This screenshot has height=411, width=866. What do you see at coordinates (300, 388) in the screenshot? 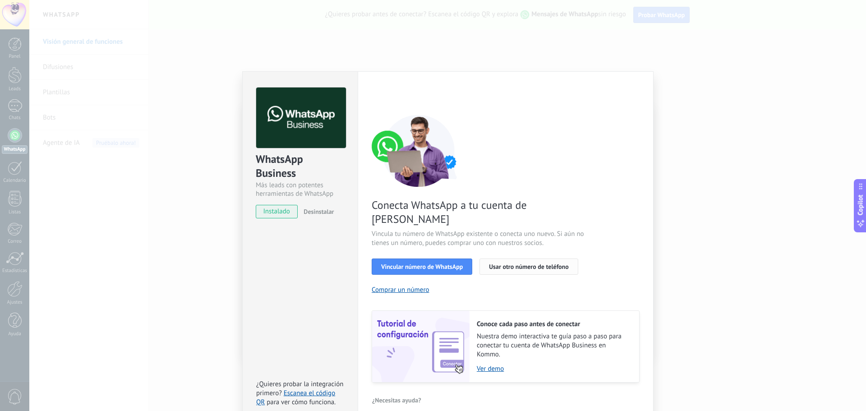
I see `span: ¿Quieres probar la integración primero?` at bounding box center [300, 388].